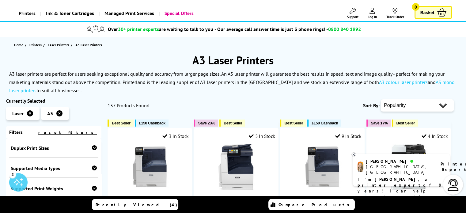  What do you see at coordinates (18, 113) in the screenshot?
I see `span: Laser` at bounding box center [18, 113].